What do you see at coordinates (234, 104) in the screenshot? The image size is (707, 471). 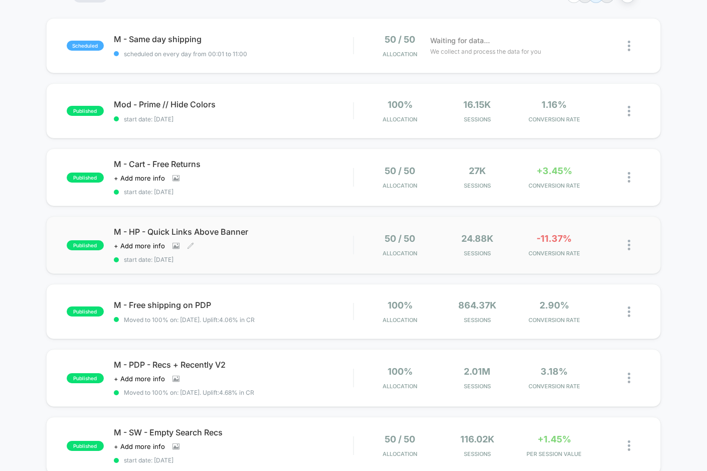 I see `span: Mod - Prime // Hide Colors` at bounding box center [234, 104].